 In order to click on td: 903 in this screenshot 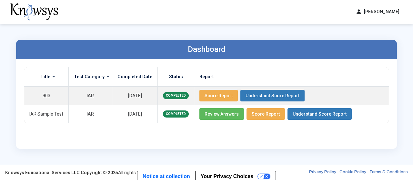, I will do `click(46, 95)`.